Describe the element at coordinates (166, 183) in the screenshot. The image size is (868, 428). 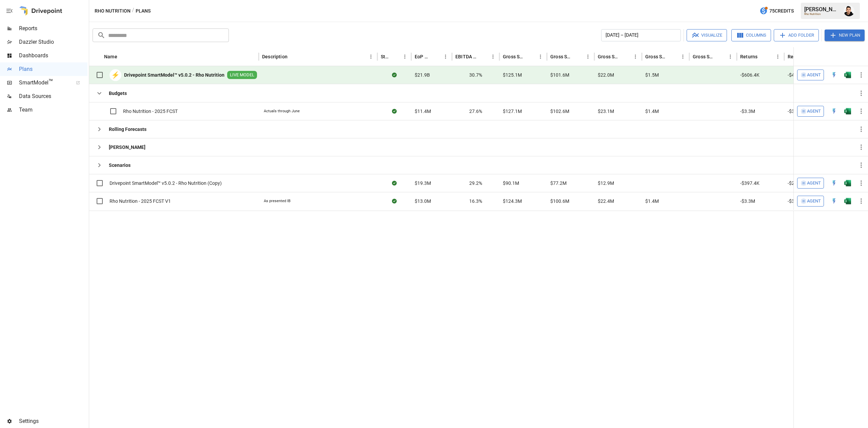
I see `span: Drivepoint SmartModel™ v5.0.2 - Rho Nutrition (Copy)` at that location.